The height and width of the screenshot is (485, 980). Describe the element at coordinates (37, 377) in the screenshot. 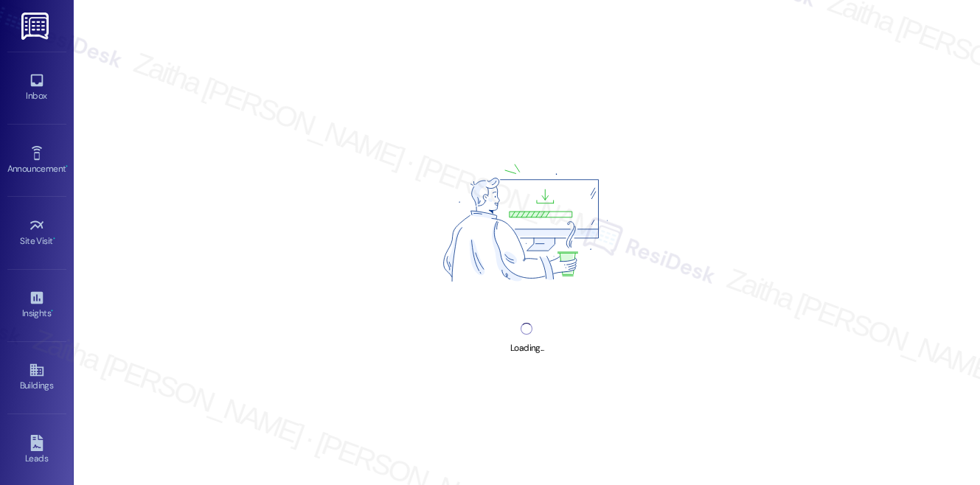

I see `a: Buildings` at that location.